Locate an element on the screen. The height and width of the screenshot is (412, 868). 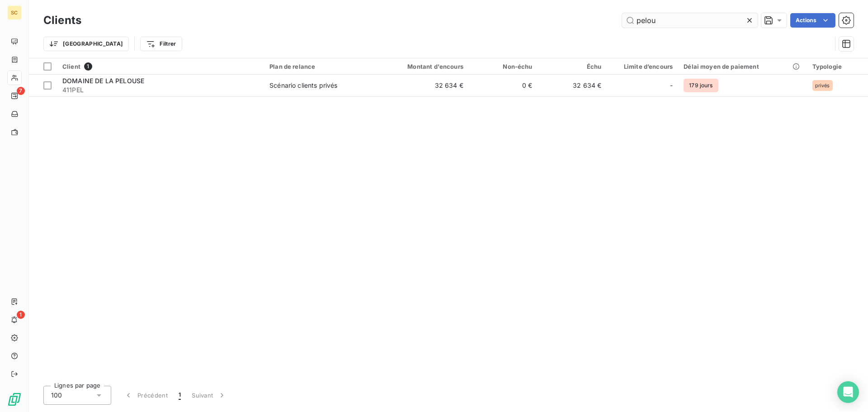
span: 100 is located at coordinates (57, 395).